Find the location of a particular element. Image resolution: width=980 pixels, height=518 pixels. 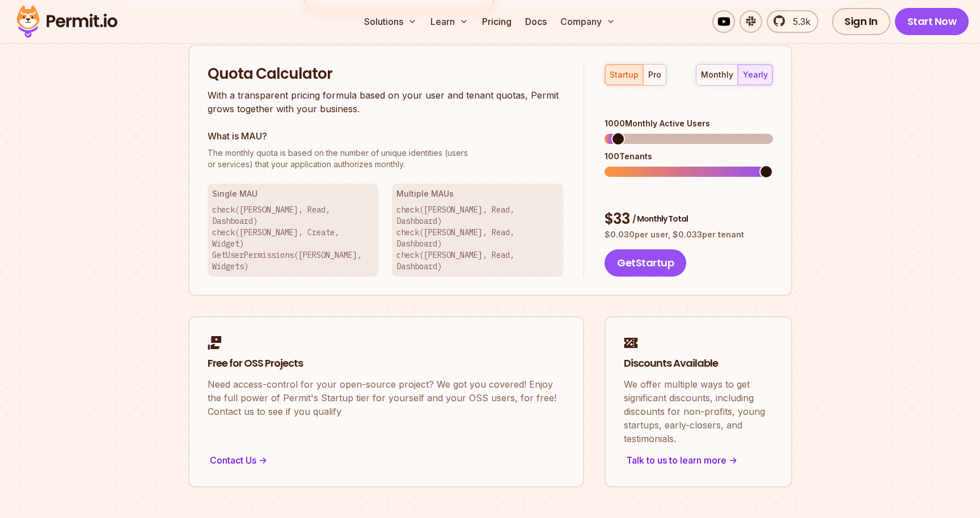

h3: What is MAU? is located at coordinates (386, 136).